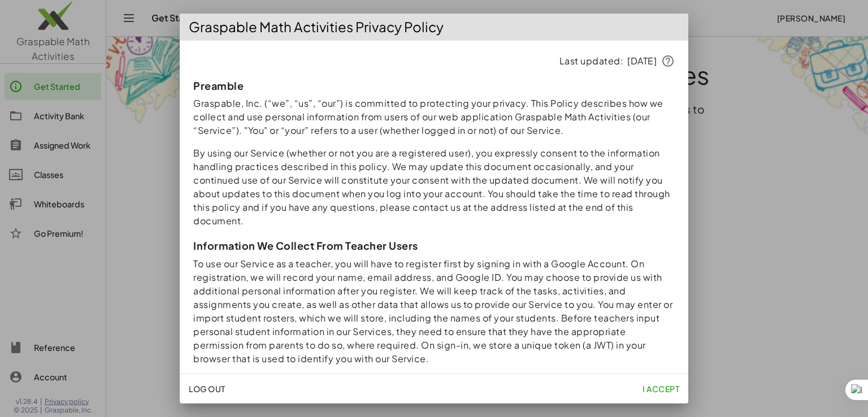 This screenshot has width=868, height=417. What do you see at coordinates (660, 389) in the screenshot?
I see `span: I accept` at bounding box center [660, 389].